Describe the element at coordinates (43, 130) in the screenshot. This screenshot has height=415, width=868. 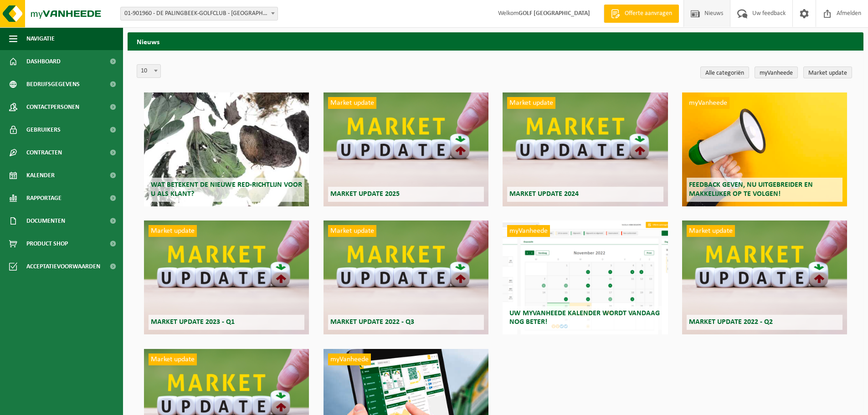
I see `span: Gebruikers` at that location.